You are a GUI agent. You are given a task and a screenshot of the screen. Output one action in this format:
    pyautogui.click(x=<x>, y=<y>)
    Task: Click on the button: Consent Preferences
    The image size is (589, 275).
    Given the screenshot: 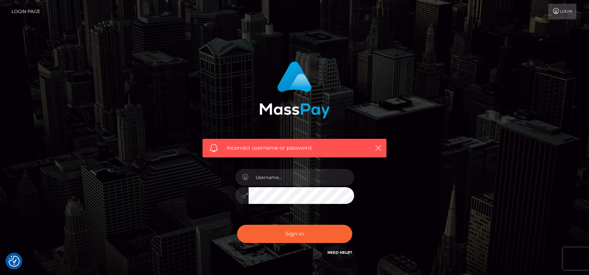 What is the action you would take?
    pyautogui.click(x=14, y=261)
    